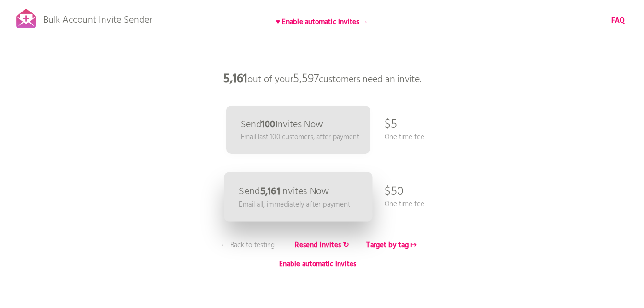  I want to click on p: ← Back to testing, so click(248, 246).